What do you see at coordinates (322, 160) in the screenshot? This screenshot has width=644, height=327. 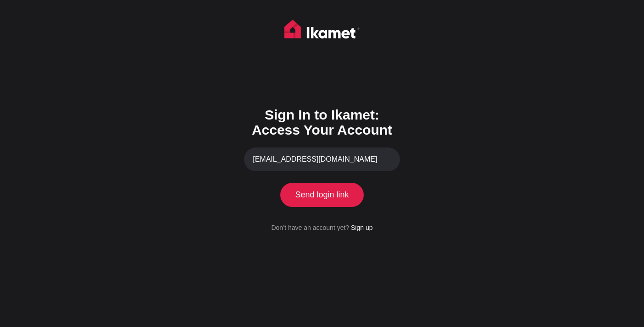 I see `input: Your email address` at bounding box center [322, 160].